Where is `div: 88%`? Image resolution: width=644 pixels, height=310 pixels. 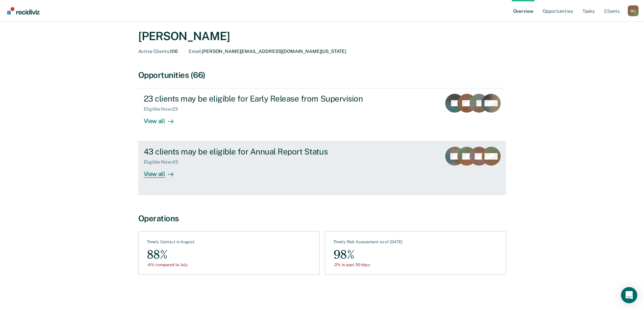
div: 88% is located at coordinates (170, 255).